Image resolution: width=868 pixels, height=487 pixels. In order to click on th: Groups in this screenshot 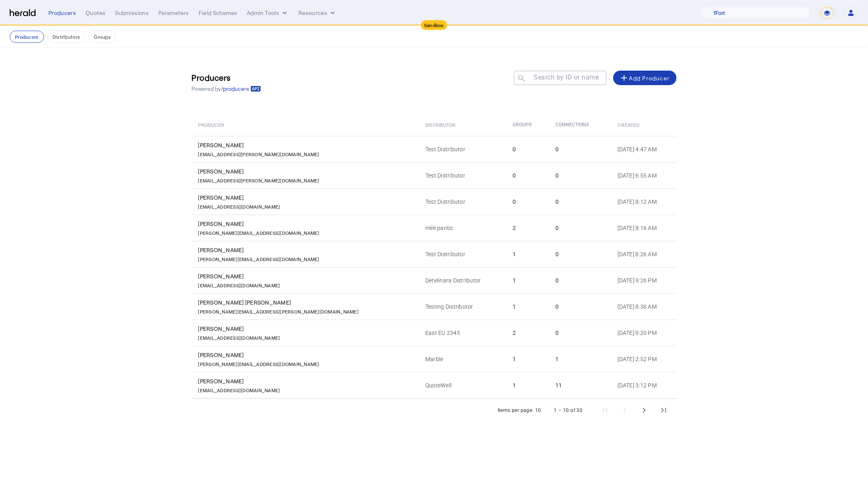, I will do `click(527, 124)`.